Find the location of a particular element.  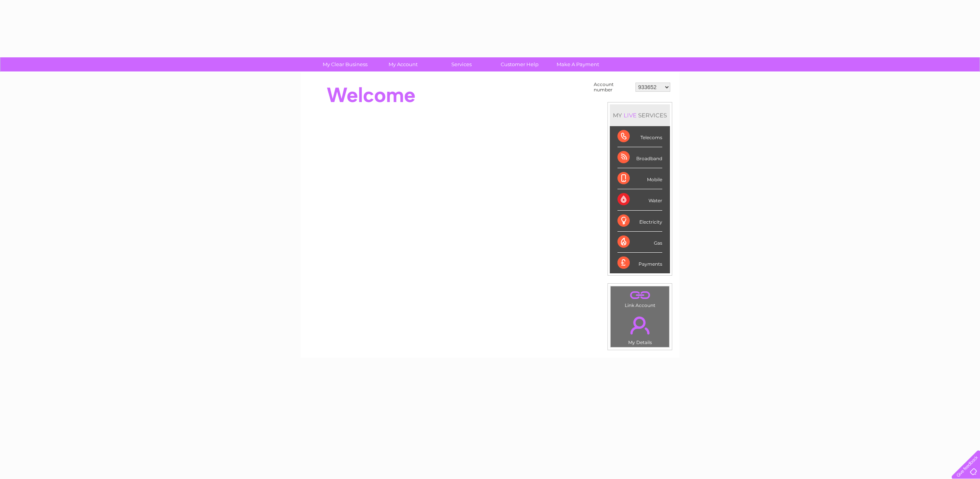

td: My Details is located at coordinates (640, 329).